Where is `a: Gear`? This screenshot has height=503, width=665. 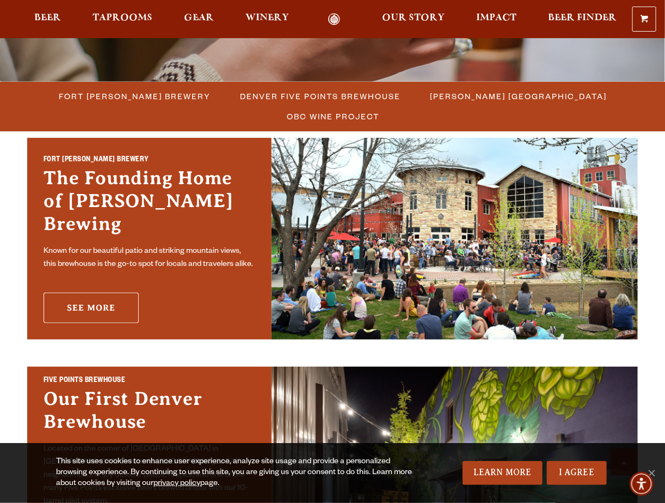
a: Gear is located at coordinates (199, 19).